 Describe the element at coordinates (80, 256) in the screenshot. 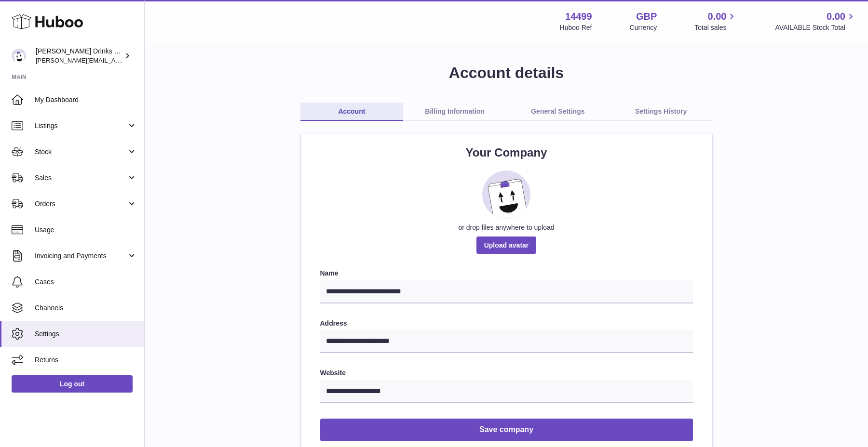

I see `span: Invoicing and Payments` at that location.